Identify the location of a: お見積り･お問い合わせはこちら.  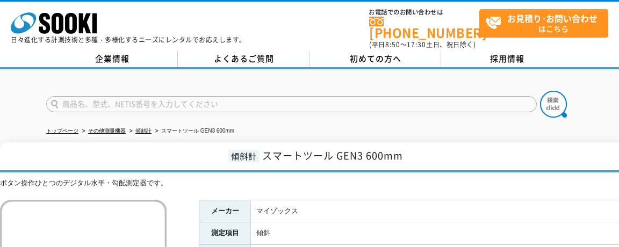
(543, 23).